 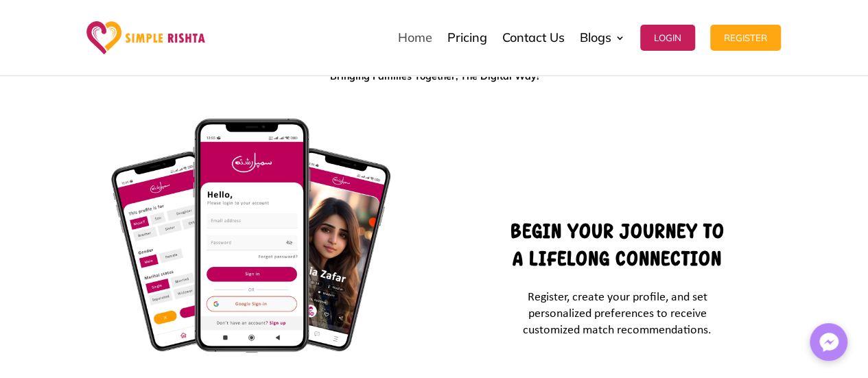 I want to click on button: Register, so click(x=745, y=38).